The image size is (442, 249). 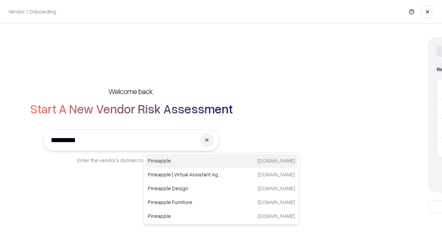 What do you see at coordinates (32, 11) in the screenshot?
I see `p: Vendor / Onboarding` at bounding box center [32, 11].